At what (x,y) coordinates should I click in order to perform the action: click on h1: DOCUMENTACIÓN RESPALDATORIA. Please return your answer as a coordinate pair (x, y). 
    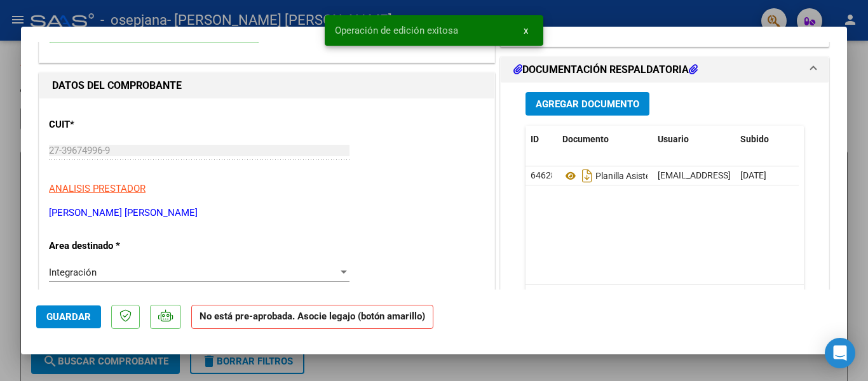
    Looking at the image, I should click on (605, 70).